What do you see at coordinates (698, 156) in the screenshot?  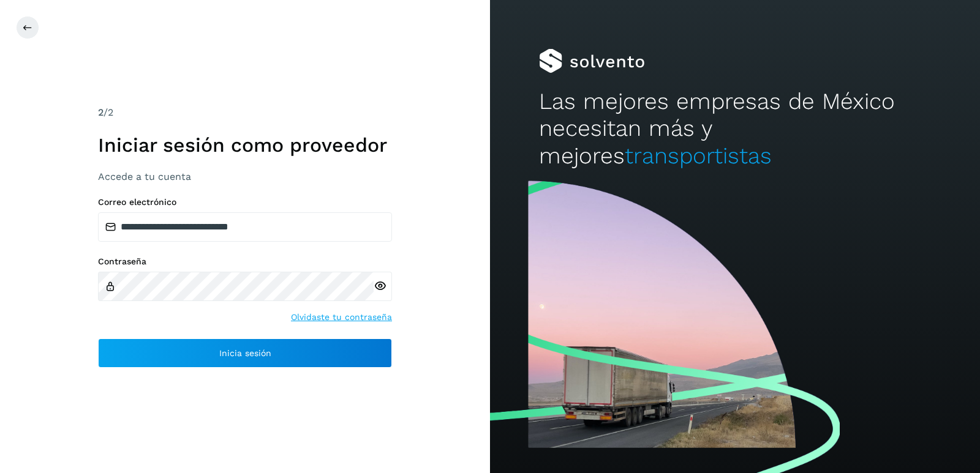 I see `span: transportistas` at bounding box center [698, 156].